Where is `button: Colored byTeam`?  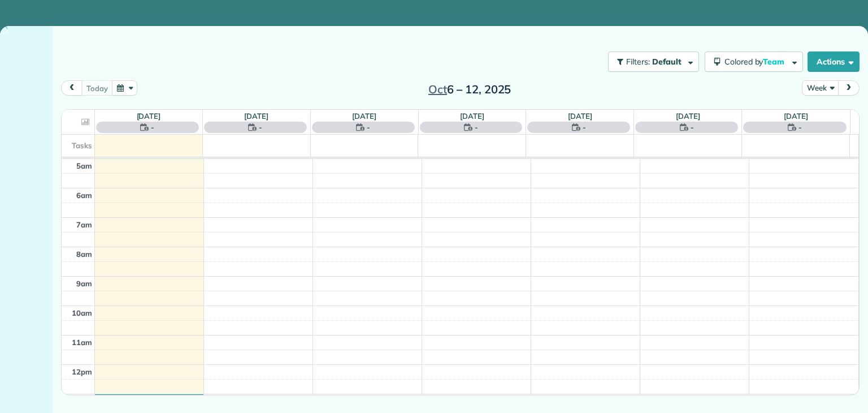 button: Colored byTeam is located at coordinates (754, 62).